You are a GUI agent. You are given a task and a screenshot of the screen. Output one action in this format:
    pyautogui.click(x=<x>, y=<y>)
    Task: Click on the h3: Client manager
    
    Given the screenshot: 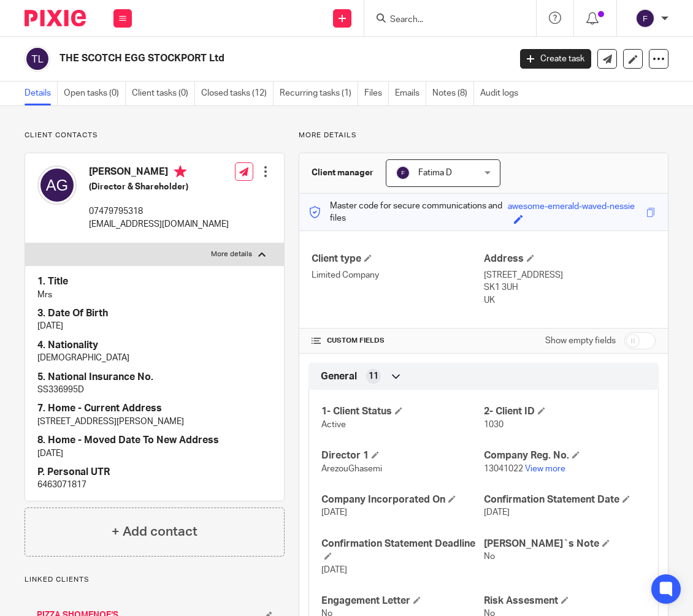 What is the action you would take?
    pyautogui.click(x=342, y=173)
    